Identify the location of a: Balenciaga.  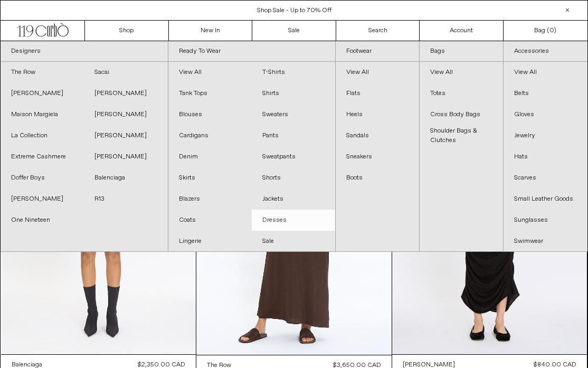
(125, 178).